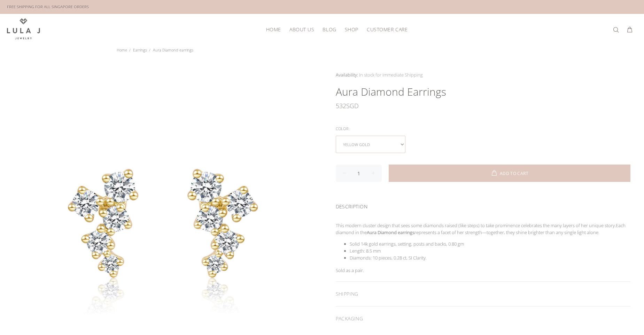  I want to click on p: This modern cluster design that sees some diamonds raised (like steps) to take prominence celebra..., so click(483, 229).